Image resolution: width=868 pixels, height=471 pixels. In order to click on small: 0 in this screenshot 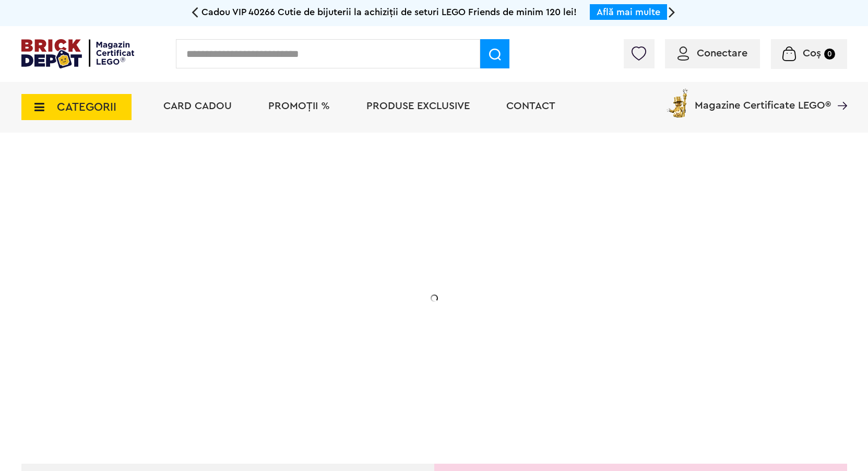, I will do `click(830, 54)`.